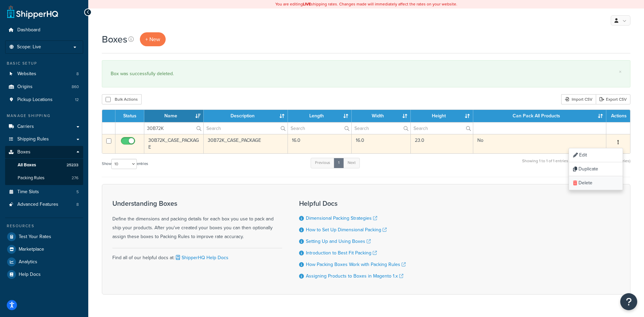  What do you see at coordinates (44, 178) in the screenshot?
I see `a: Packing Rules 276` at bounding box center [44, 178].